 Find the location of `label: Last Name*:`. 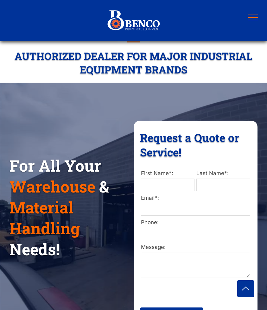

label: Last Name*: is located at coordinates (223, 173).